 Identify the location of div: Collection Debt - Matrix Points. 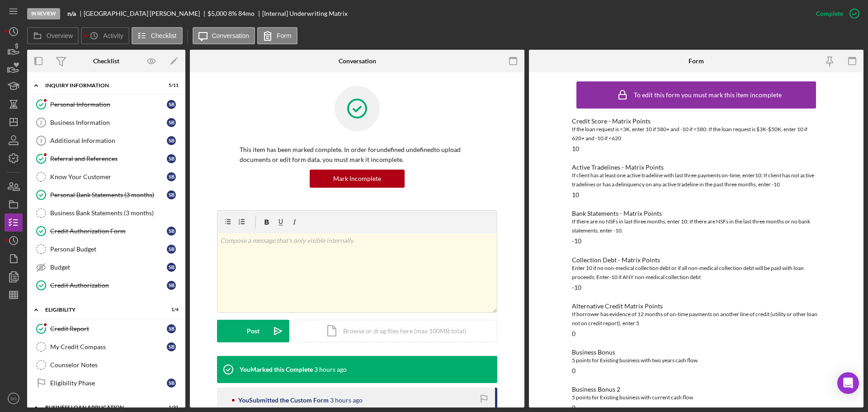
(696, 260).